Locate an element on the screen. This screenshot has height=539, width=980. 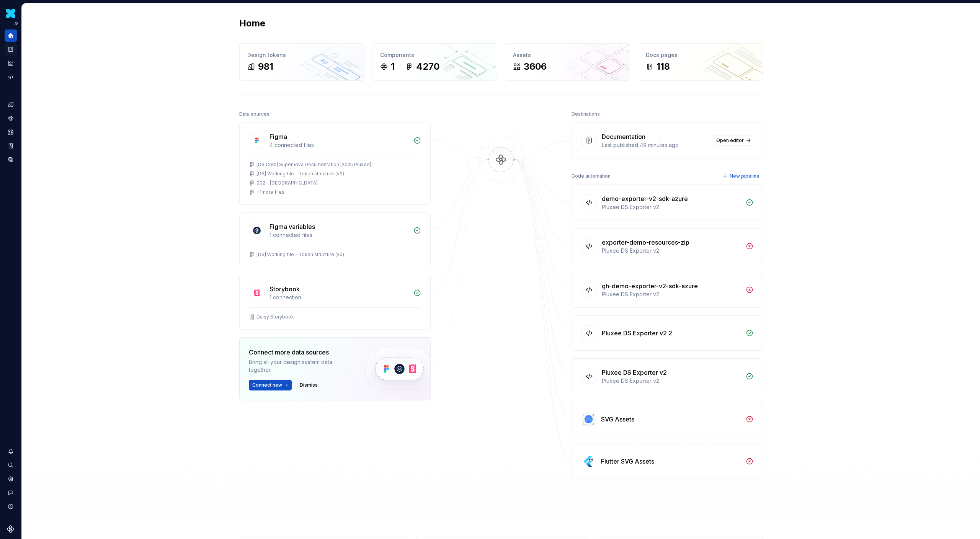
div: Last published 49 minutes ago is located at coordinates (655, 145).